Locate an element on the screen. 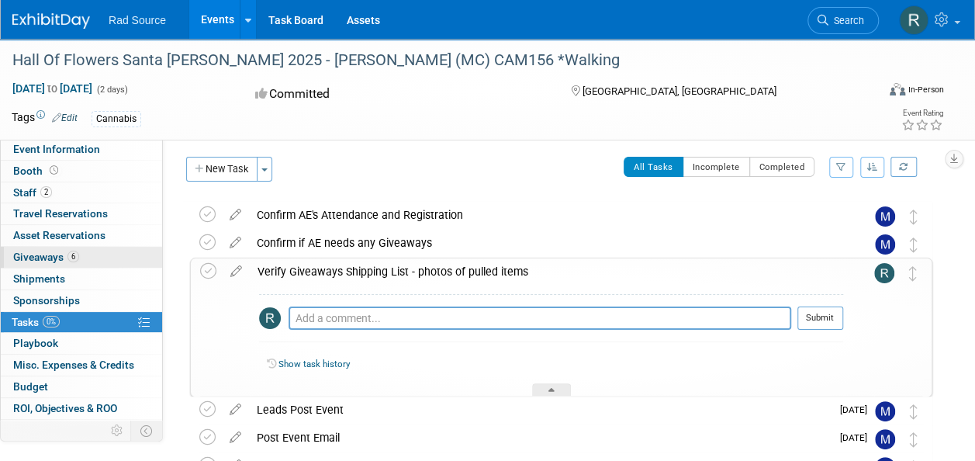 The width and height of the screenshot is (975, 461). span: 6 is located at coordinates (73, 256).